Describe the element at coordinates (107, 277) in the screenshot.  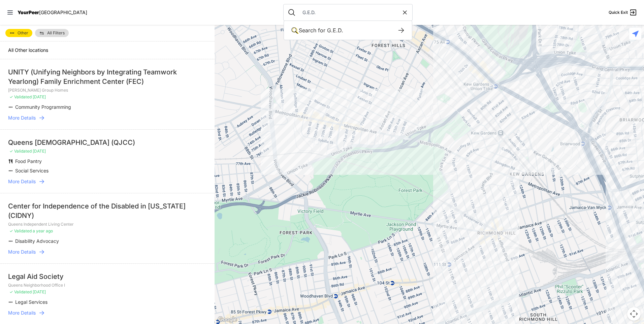
I see `div: Legal Aid Society` at that location.